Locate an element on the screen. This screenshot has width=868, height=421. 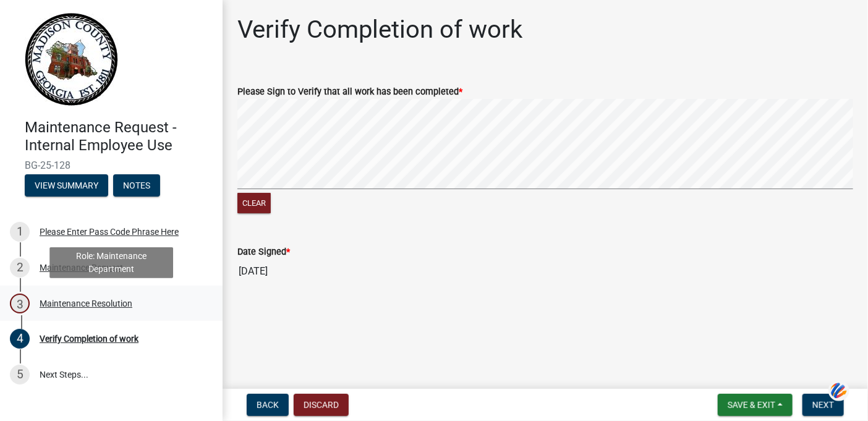
wm-modal-confirm: Notes is located at coordinates (136, 186).